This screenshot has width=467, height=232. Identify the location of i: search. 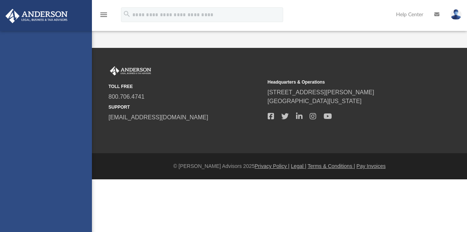
(127, 14).